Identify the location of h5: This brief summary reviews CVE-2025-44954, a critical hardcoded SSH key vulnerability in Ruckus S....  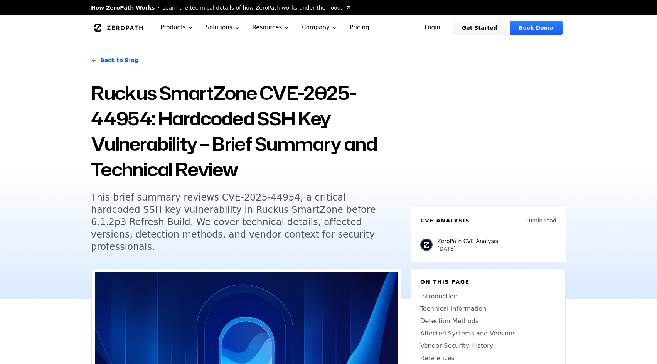
(239, 222).